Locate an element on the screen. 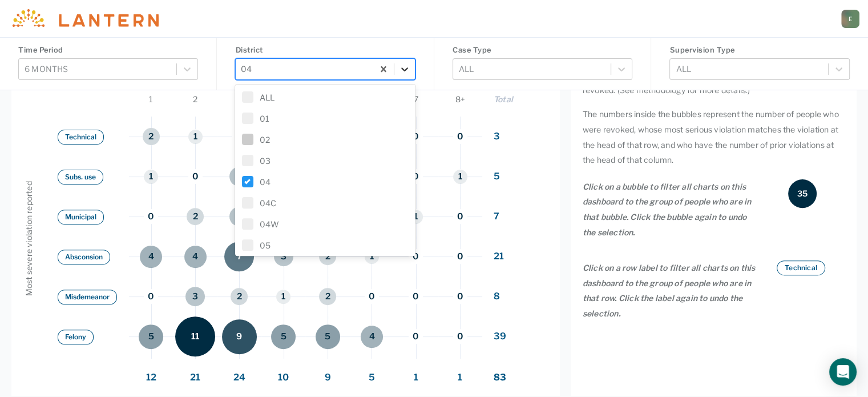 This screenshot has width=868, height=397. span: 9 is located at coordinates (327, 378).